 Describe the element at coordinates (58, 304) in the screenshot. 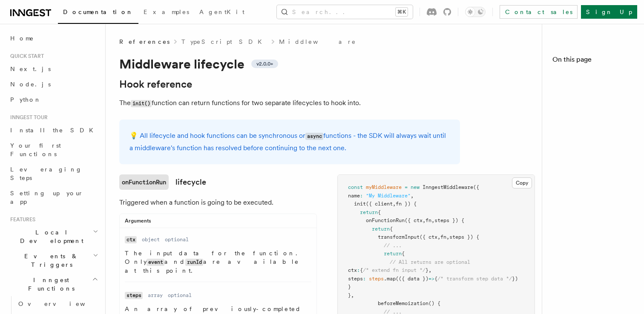

I see `a: Overview` at that location.